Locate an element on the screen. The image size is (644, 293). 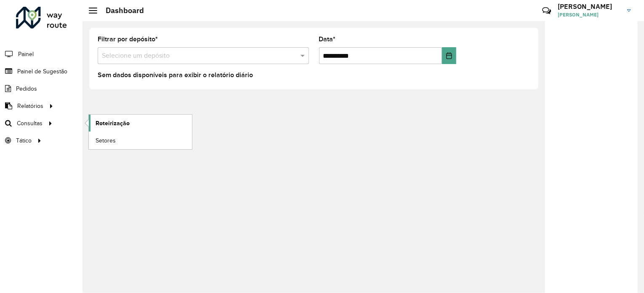
span: Pedidos is located at coordinates (27, 88).